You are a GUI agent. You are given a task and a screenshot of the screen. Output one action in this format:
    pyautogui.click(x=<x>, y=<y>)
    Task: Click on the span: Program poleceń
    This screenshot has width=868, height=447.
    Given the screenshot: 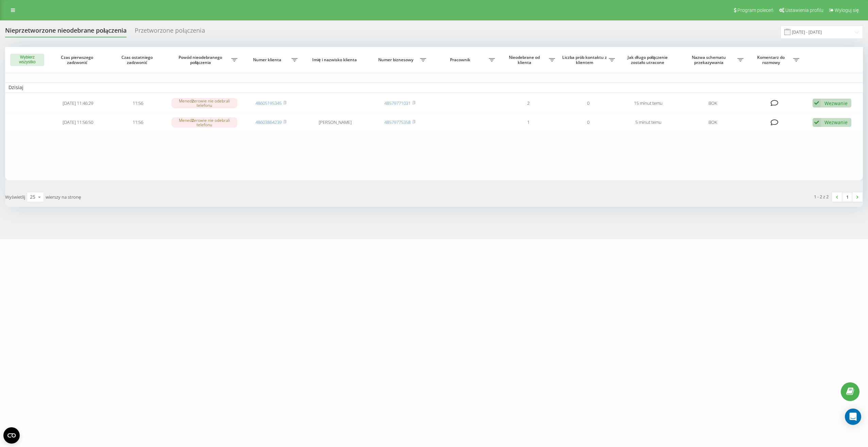 What is the action you would take?
    pyautogui.click(x=755, y=10)
    